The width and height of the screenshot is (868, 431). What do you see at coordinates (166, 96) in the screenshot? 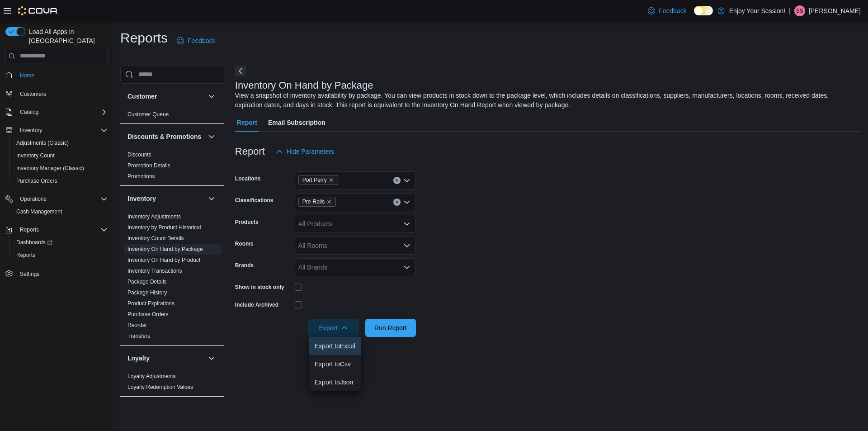
I see `button: Customer` at bounding box center [166, 96].